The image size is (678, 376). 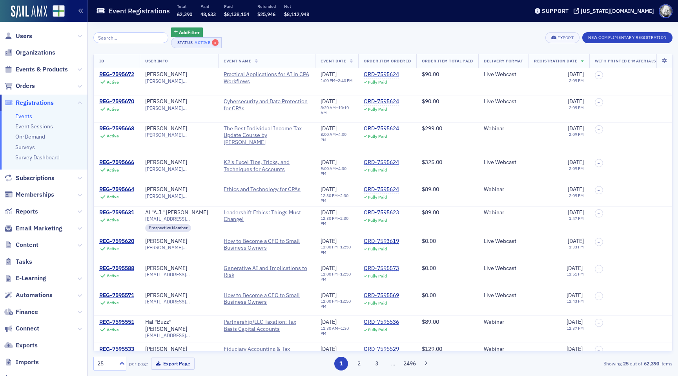 I want to click on time: 1:00 PM, so click(x=328, y=80).